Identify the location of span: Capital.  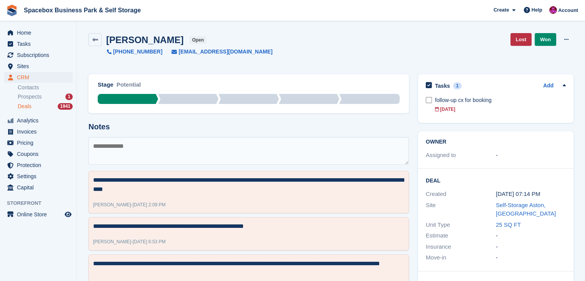
(40, 187).